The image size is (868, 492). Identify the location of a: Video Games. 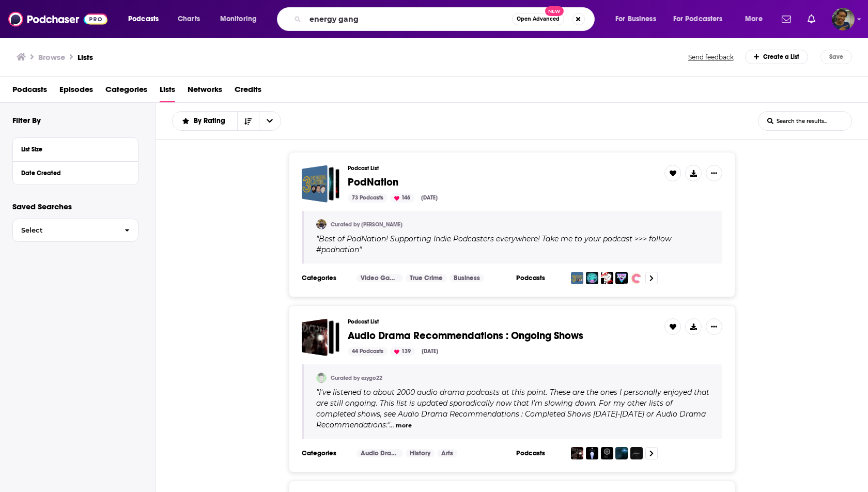
(380, 278).